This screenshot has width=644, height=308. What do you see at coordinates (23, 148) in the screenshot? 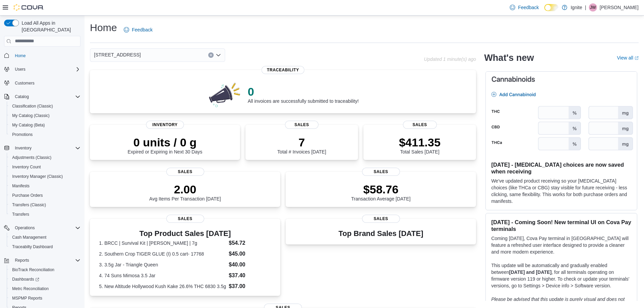
I see `button: Inventory` at bounding box center [23, 148].